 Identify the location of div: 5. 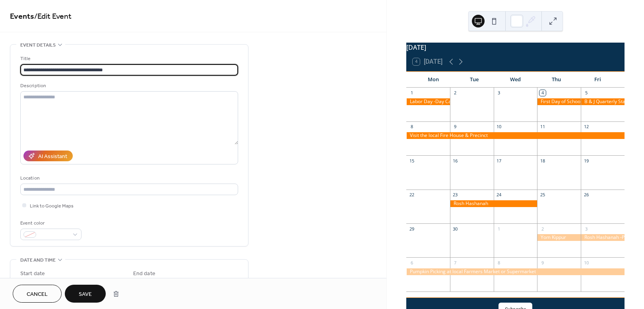
(586, 93).